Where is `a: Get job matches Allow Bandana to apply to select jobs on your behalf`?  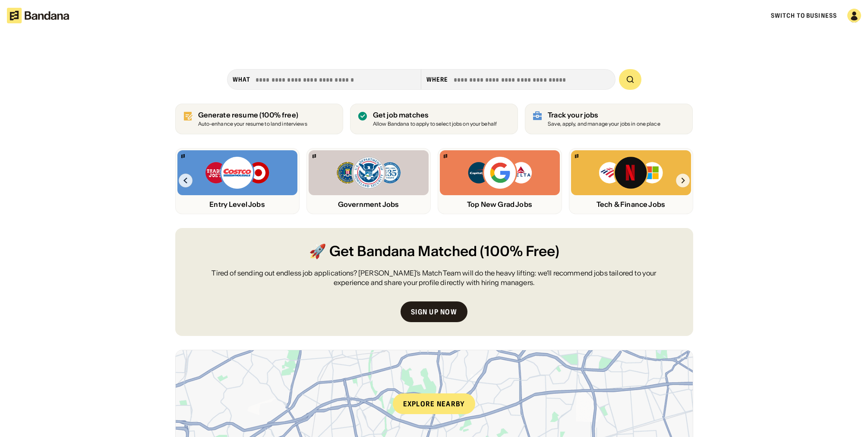 a: Get job matches Allow Bandana to apply to select jobs on your behalf is located at coordinates (434, 119).